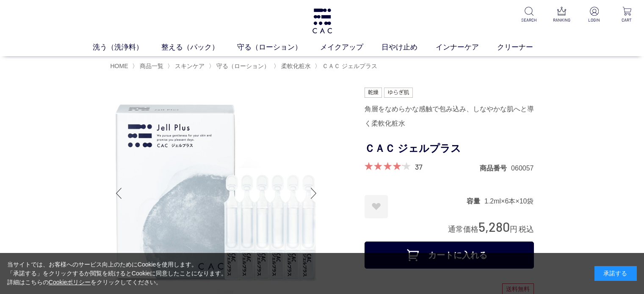 This screenshot has height=294, width=644. Describe the element at coordinates (466, 48) in the screenshot. I see `a: インナーケア` at that location.